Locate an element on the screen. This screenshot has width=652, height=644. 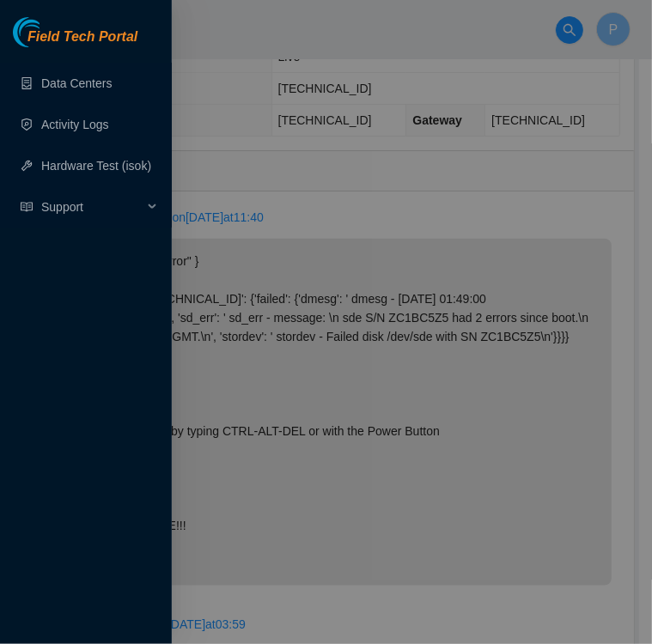
span: read is located at coordinates (27, 207).